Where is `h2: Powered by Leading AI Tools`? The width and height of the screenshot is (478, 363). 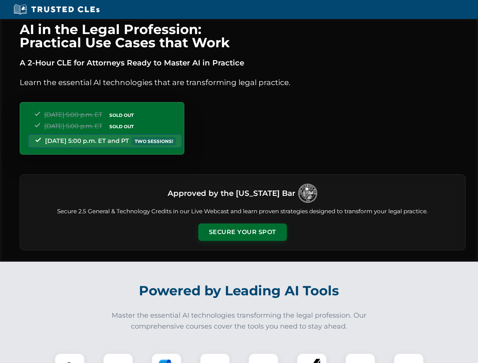 h2: Powered by Leading AI Tools is located at coordinates (239, 291).